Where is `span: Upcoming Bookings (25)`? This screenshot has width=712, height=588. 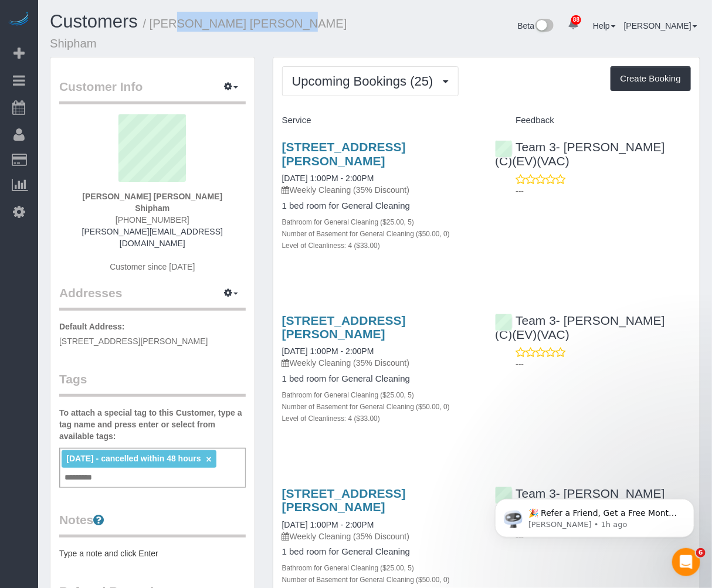
span: Upcoming Bookings (25) is located at coordinates (365, 81).